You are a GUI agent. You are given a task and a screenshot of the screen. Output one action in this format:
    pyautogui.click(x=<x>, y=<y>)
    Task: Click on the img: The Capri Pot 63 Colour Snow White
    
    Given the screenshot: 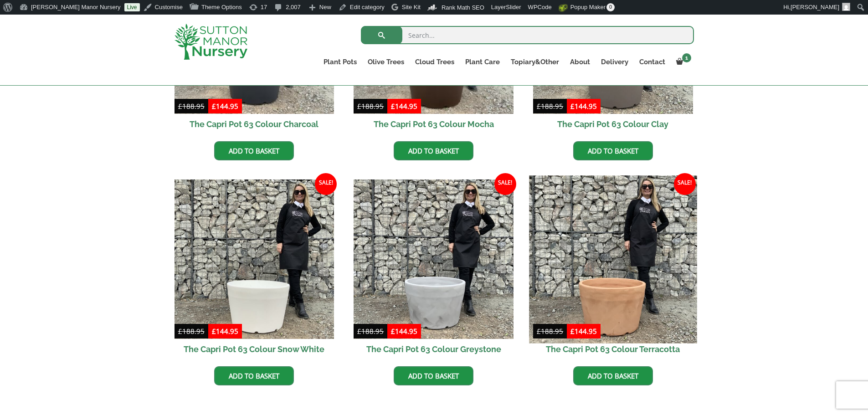 What is the action you would take?
    pyautogui.click(x=255, y=259)
    